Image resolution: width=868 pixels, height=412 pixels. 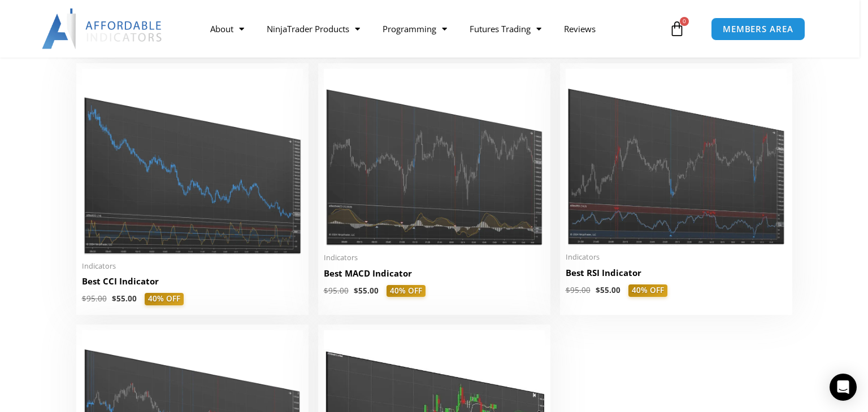 What do you see at coordinates (676, 276) in the screenshot?
I see `a: Best RSI Indicator` at bounding box center [676, 276].